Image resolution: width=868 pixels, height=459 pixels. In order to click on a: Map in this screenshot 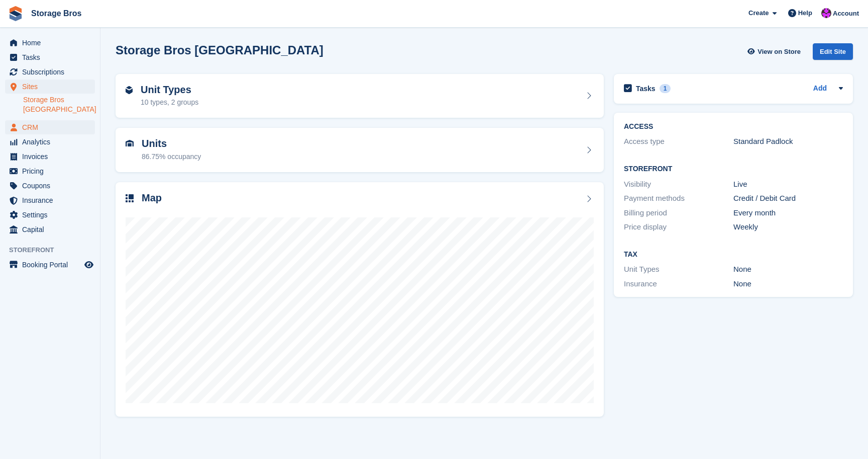, I will do `click(360, 299)`.